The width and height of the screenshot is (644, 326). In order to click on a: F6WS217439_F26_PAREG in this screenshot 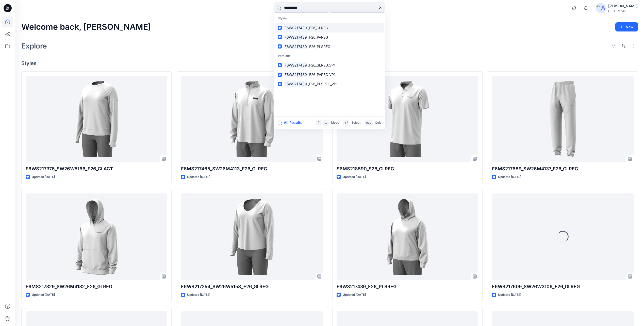, I will do `click(329, 37)`.